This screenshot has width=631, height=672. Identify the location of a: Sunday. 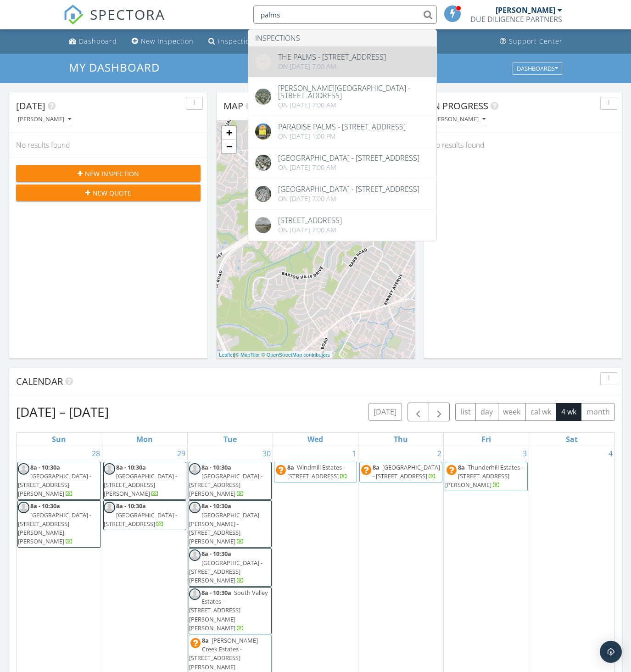
(59, 439).